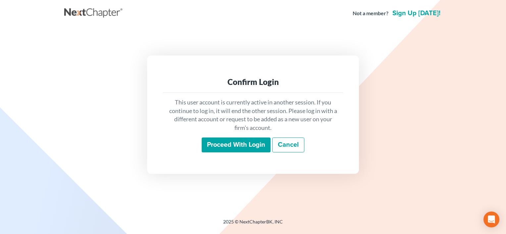 Image resolution: width=506 pixels, height=234 pixels. Describe the element at coordinates (253, 82) in the screenshot. I see `div: Confirm Login` at that location.